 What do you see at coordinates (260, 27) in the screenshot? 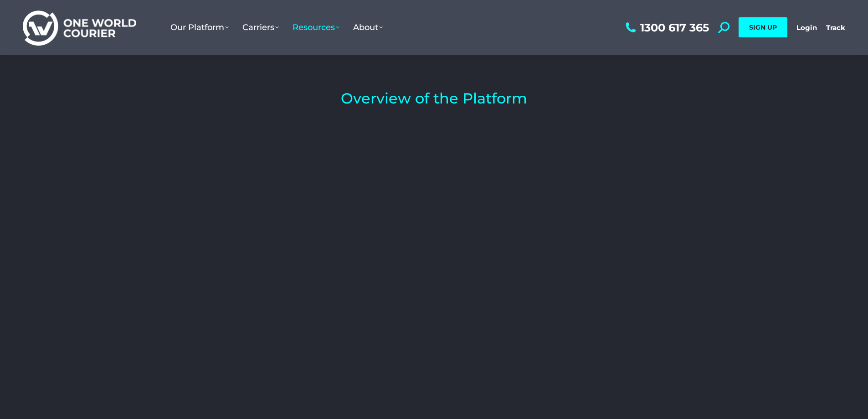
I see `a: Carriers` at bounding box center [260, 27].